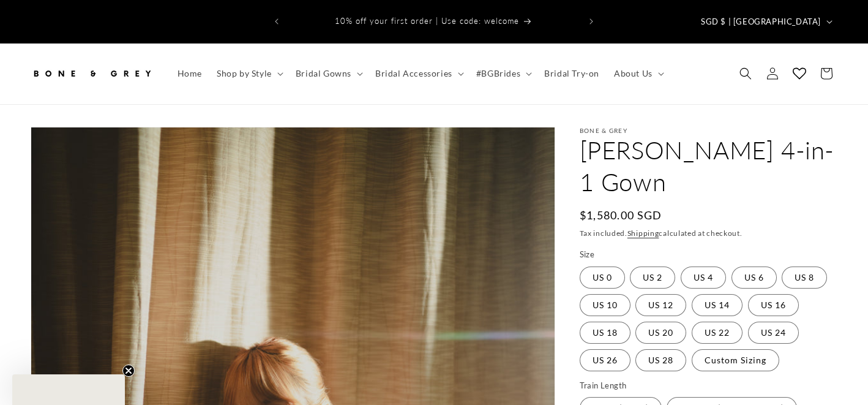  Describe the element at coordinates (277, 21) in the screenshot. I see `button: Previous announcement` at that location.